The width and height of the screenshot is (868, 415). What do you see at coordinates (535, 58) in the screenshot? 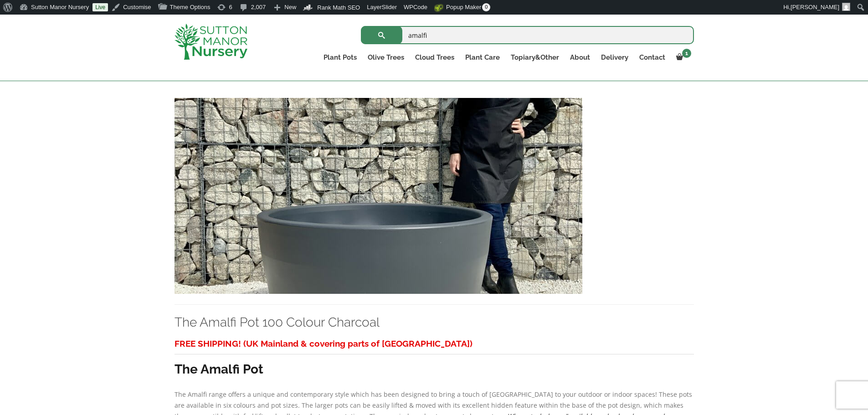
I see `a: Topiary&Other` at bounding box center [535, 58].